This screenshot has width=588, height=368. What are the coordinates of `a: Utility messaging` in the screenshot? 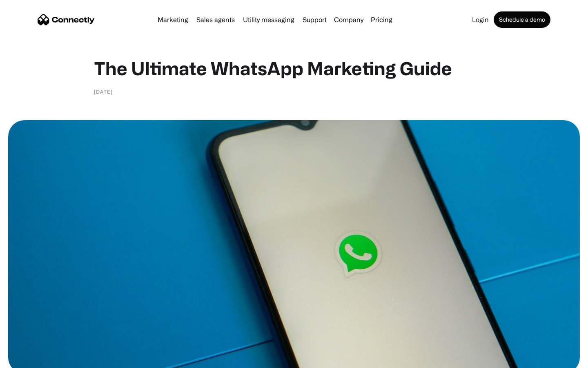 It's located at (269, 19).